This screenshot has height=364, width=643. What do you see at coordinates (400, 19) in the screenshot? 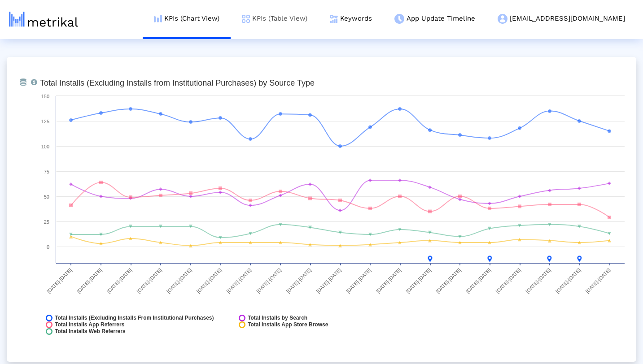
I see `img: app-update-menu-icon.png` at bounding box center [400, 19].